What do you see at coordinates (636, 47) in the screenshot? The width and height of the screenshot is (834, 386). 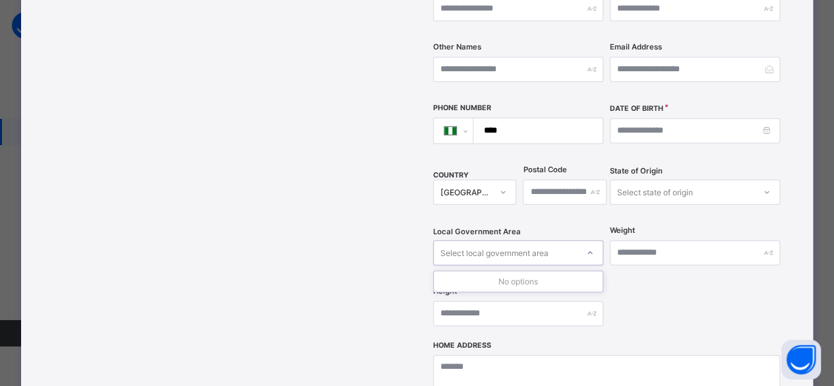 I see `label: Email Address` at bounding box center [636, 47].